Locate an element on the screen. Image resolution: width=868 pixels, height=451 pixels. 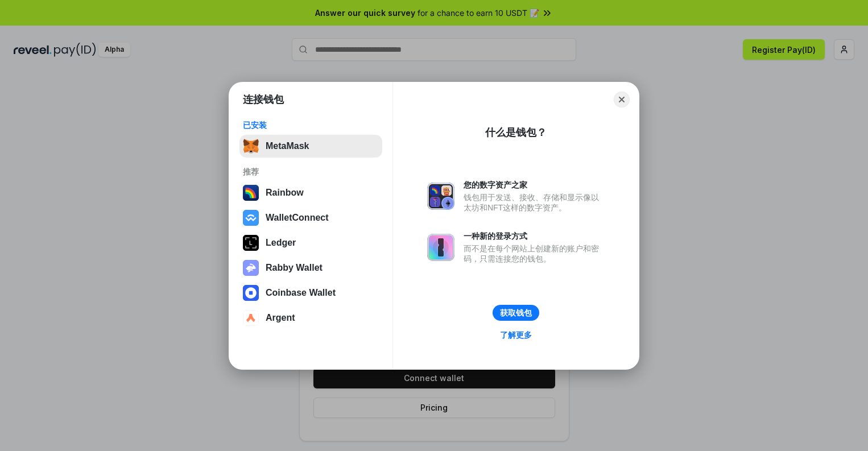
div: 您的数字资产之家 is located at coordinates (534, 185).